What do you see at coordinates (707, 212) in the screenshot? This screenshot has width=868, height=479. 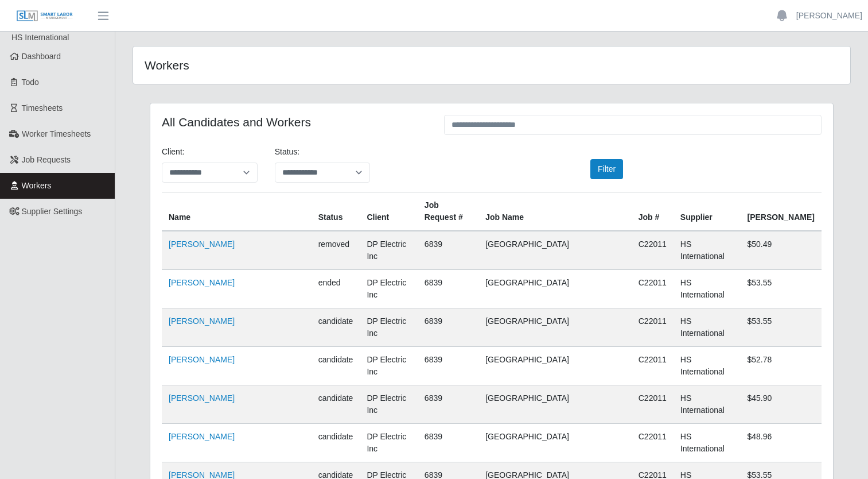 I see `th: Supplier` at bounding box center [707, 212].